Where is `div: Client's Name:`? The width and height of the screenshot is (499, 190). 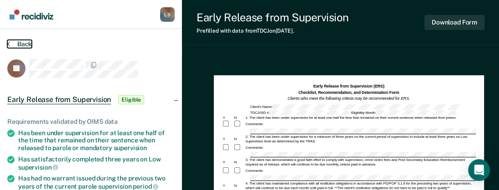
div: Client's Name: is located at coordinates (355, 107).